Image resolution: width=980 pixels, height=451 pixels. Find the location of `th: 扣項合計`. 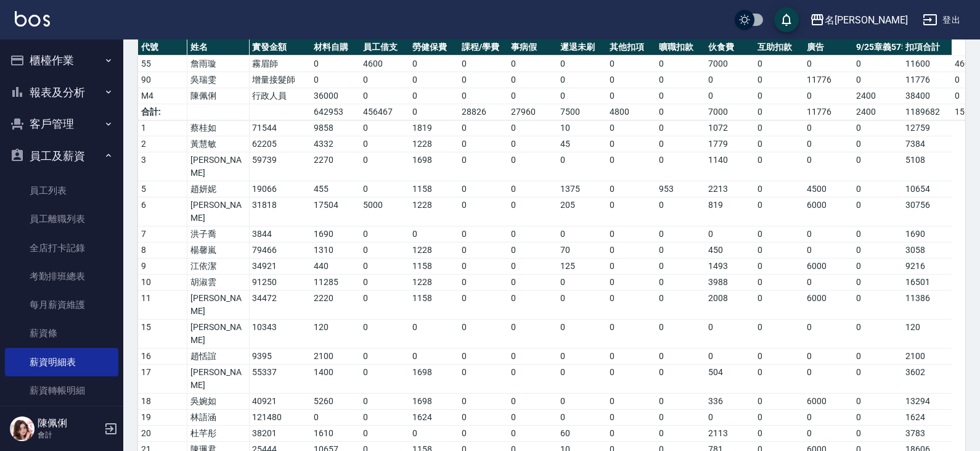

th: 扣項合計 is located at coordinates (927, 48).